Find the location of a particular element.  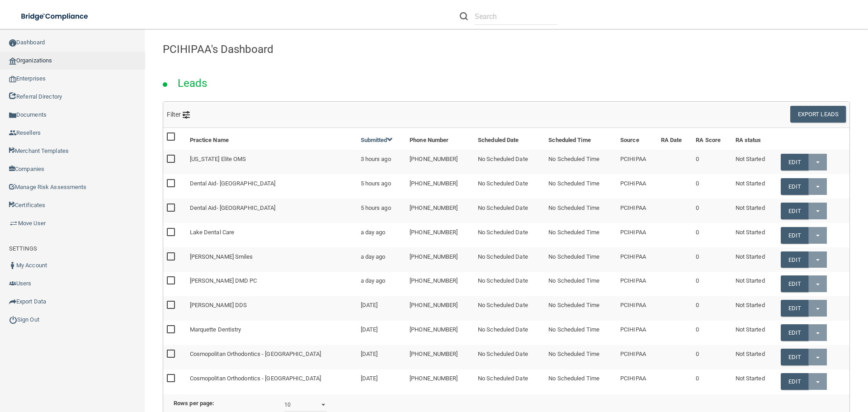

th: Scheduled Date is located at coordinates (509, 139).